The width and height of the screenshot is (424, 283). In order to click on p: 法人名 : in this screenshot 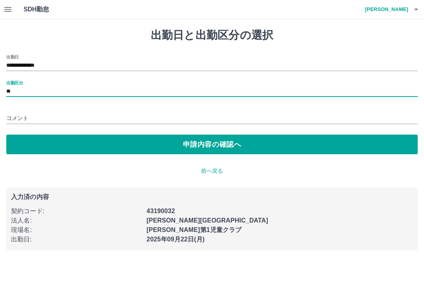, I will do `click(76, 221)`.